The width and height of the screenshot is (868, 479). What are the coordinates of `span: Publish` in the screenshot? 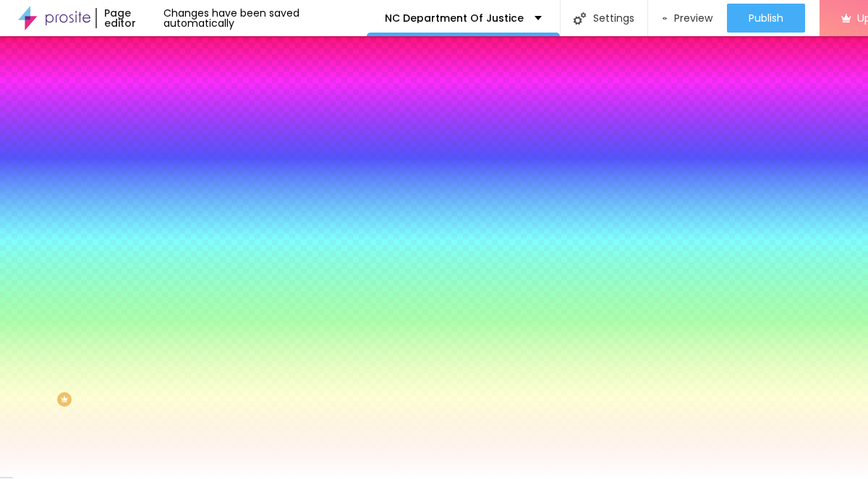 It's located at (766, 18).